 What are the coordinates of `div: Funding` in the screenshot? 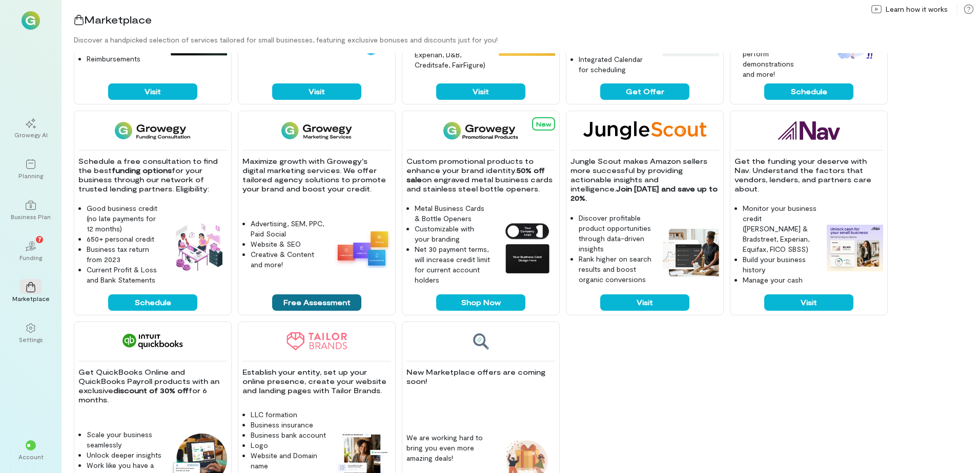 It's located at (31, 257).